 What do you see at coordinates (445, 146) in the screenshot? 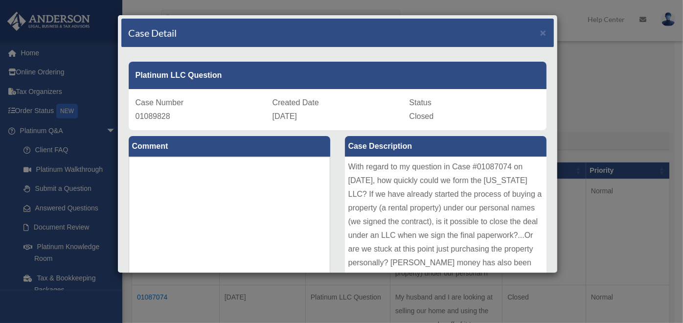
I see `label: Case Description` at bounding box center [445, 146].